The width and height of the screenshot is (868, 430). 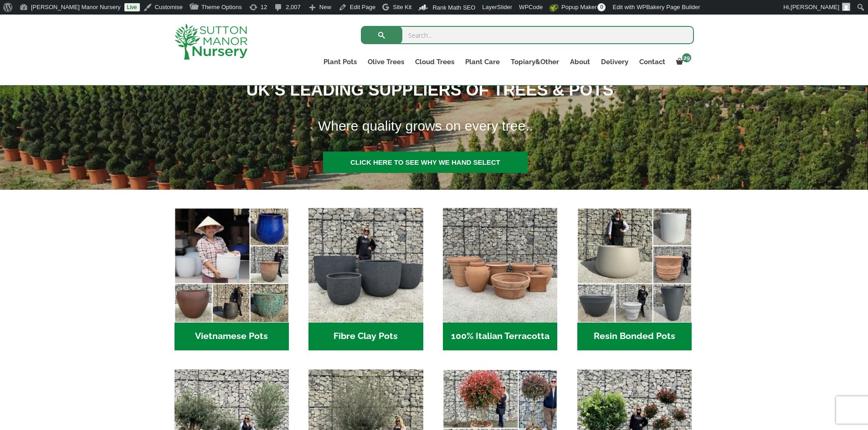 What do you see at coordinates (434, 62) in the screenshot?
I see `a: Cloud Trees` at bounding box center [434, 62].